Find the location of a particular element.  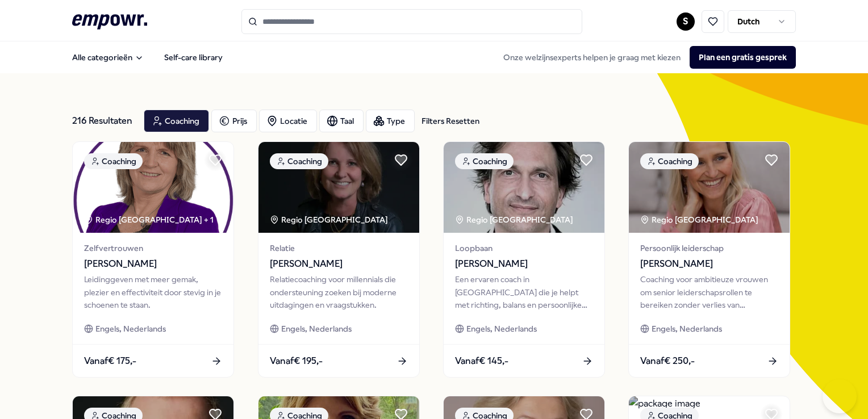

span: Loopbaan is located at coordinates (524, 248).